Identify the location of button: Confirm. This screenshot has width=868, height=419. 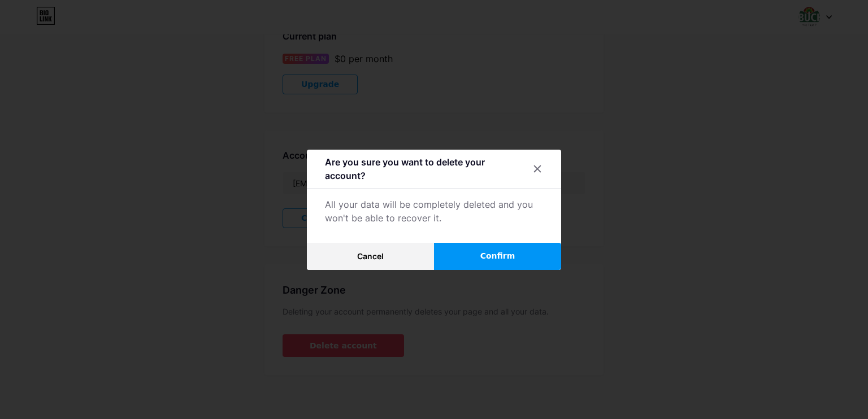
(497, 256).